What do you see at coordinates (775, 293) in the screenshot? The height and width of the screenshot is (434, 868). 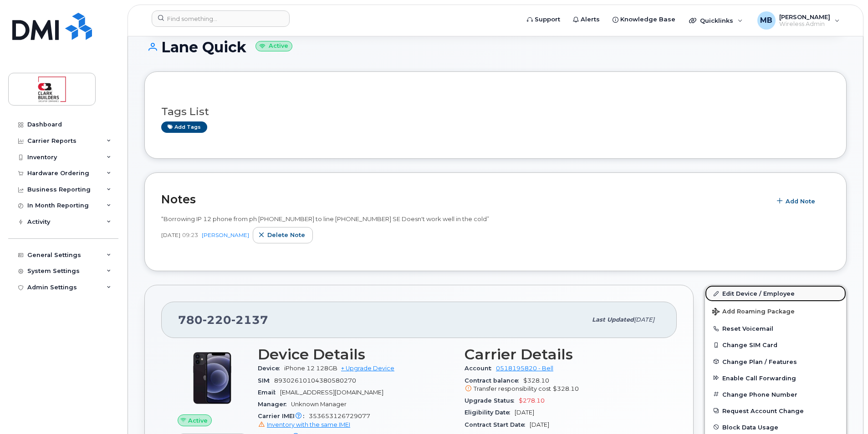 I see `a: Edit Device / Employee` at bounding box center [775, 293].